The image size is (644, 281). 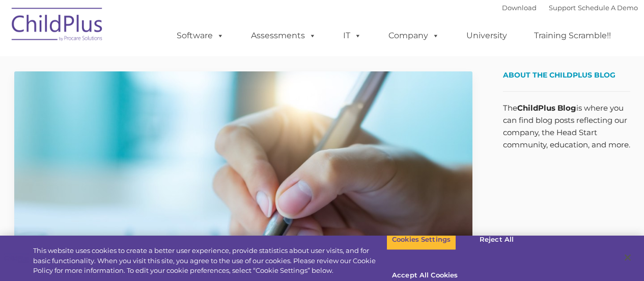 What do you see at coordinates (566, 126) in the screenshot?
I see `p: The is where you can find blog posts reflecting our company, the Head Start community, education,...` at bounding box center [566, 126].